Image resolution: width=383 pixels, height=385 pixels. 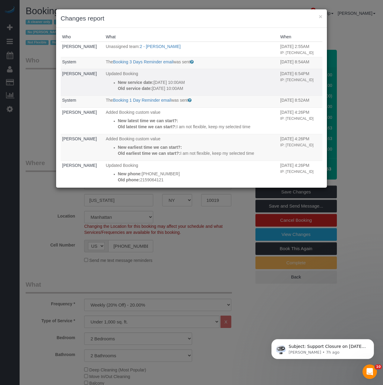 What do you see at coordinates (192, 98) in the screenshot?
I see `sui-modal: Changes report` at bounding box center [192, 98].